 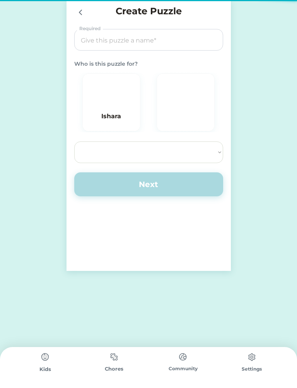 What do you see at coordinates (252, 369) in the screenshot?
I see `div: Settings` at bounding box center [252, 369].